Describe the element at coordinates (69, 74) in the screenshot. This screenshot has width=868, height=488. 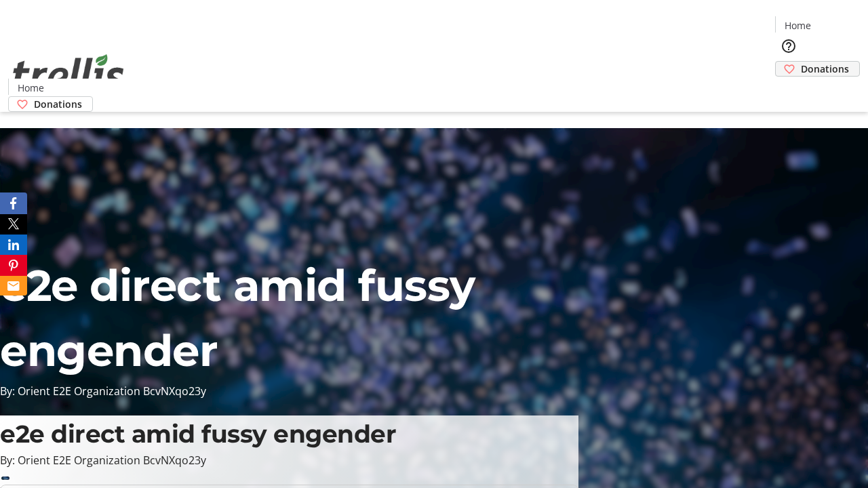
I see `img: Orient E2E Organization BcvNXqo23y's Logo` at that location.